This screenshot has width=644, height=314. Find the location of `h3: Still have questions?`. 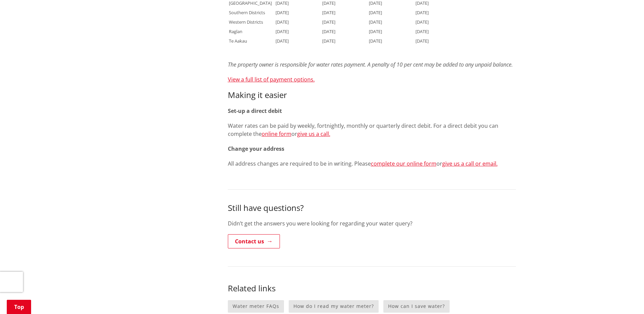

h3: Still have questions? is located at coordinates (372, 208).